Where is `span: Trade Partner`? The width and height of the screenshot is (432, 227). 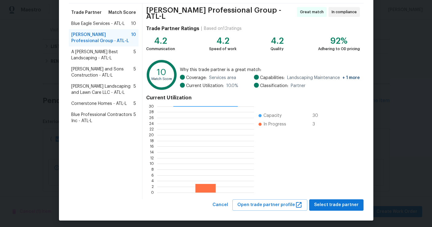
span: Trade Partner is located at coordinates (86, 13).